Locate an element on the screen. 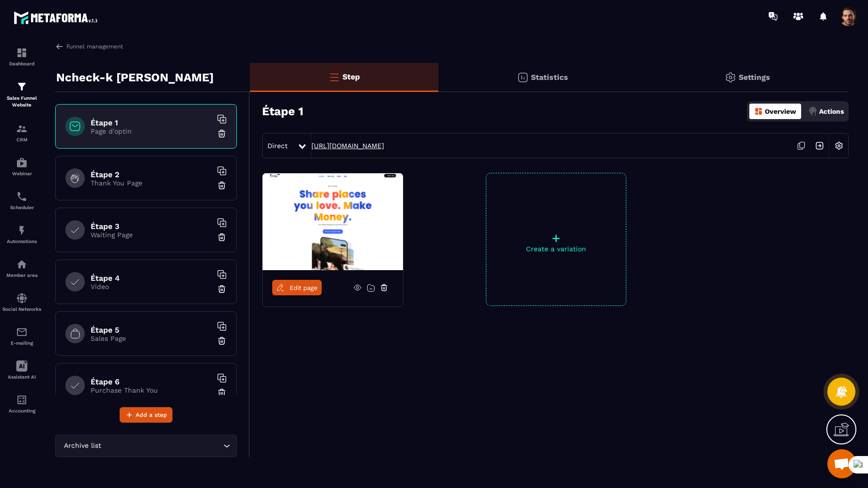 The image size is (868, 488). input: Search for option is located at coordinates (162, 446).